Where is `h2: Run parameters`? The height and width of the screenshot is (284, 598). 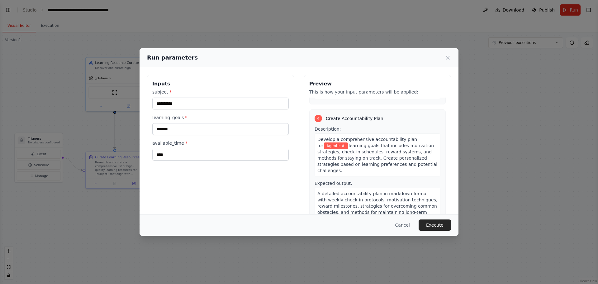
h2: Run parameters is located at coordinates (172, 58).